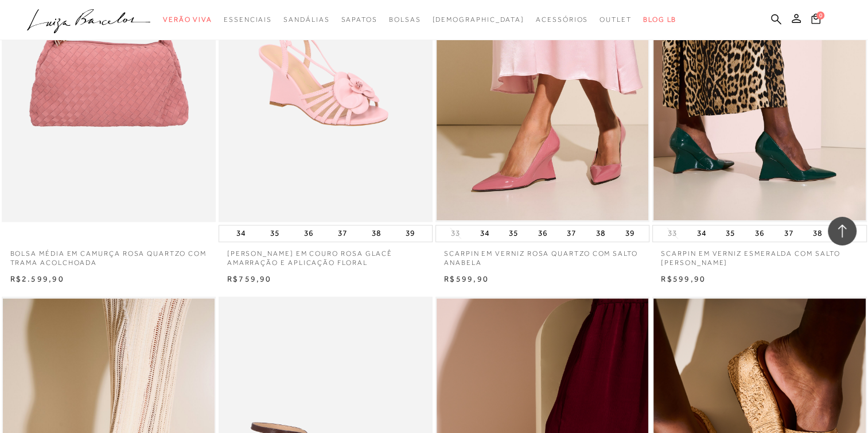 The image size is (868, 433). I want to click on span: Sapatos, so click(359, 19).